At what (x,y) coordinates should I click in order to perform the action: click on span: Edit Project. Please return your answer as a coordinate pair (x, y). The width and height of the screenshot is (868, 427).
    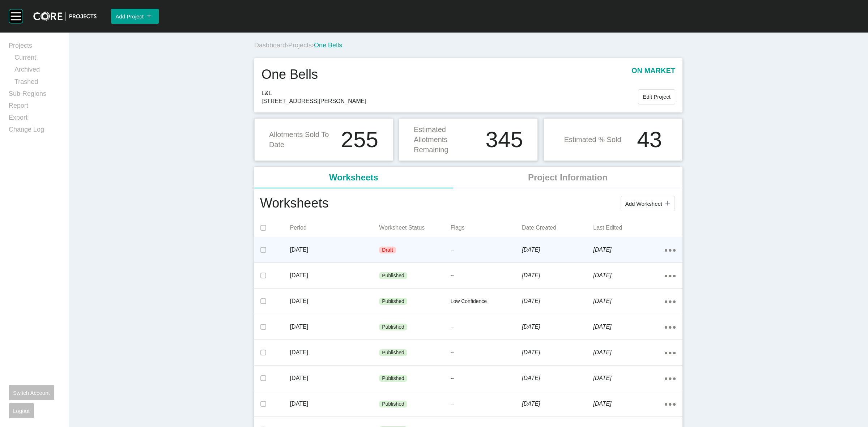
    Looking at the image, I should click on (657, 97).